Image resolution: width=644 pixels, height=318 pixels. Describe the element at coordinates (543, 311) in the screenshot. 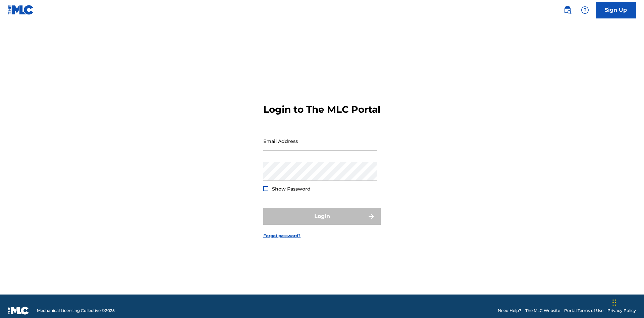

I see `a: The MLC Website` at that location.